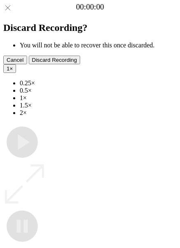  What do you see at coordinates (98, 83) in the screenshot?
I see `li: 0.25×` at bounding box center [98, 83].